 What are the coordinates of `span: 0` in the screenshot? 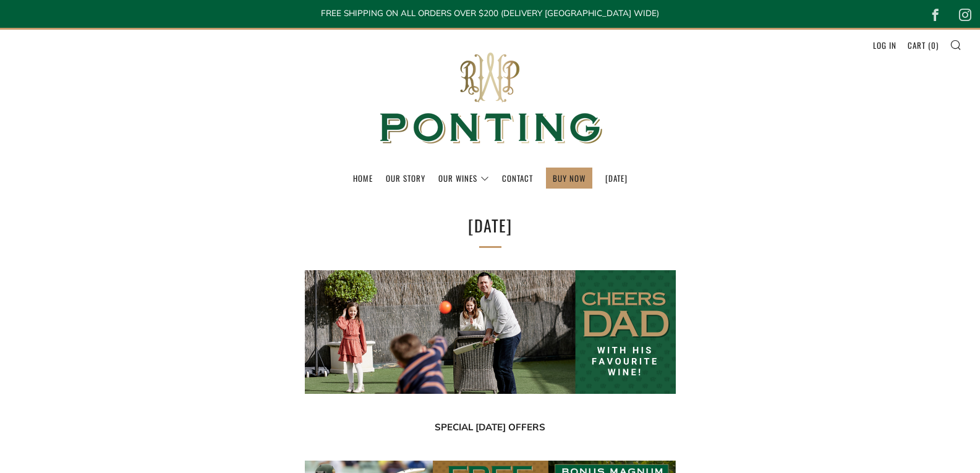 It's located at (933, 45).